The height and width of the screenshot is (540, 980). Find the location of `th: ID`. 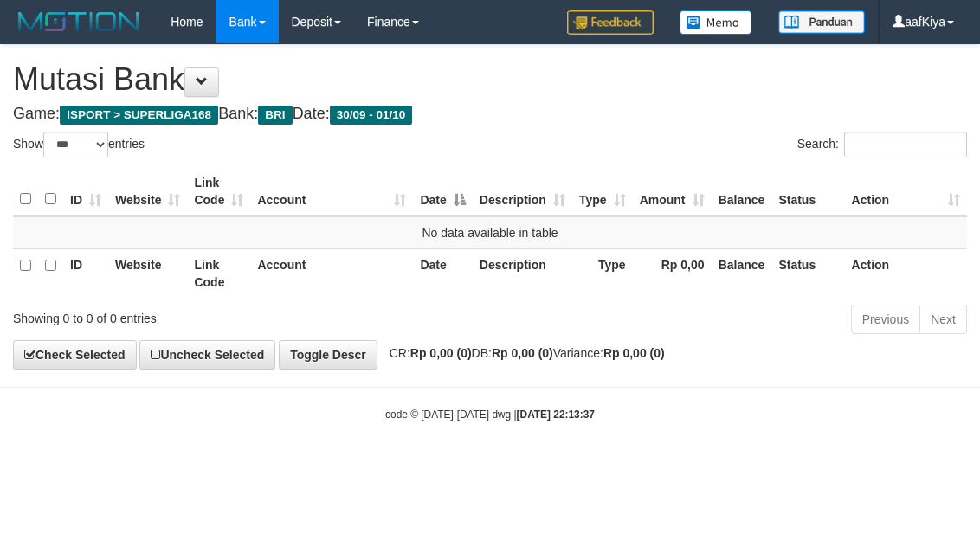

th: ID is located at coordinates (85, 272).